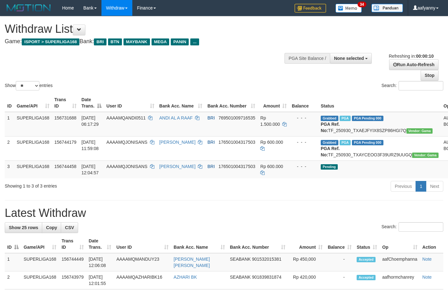 Image resolution: width=448 pixels, height=290 pixels. I want to click on a: Next, so click(435, 186).